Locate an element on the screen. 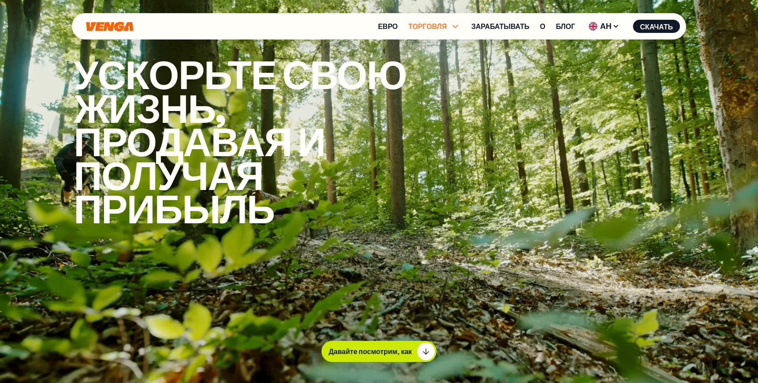 The height and width of the screenshot is (383, 758). button: Скачать is located at coordinates (656, 26).